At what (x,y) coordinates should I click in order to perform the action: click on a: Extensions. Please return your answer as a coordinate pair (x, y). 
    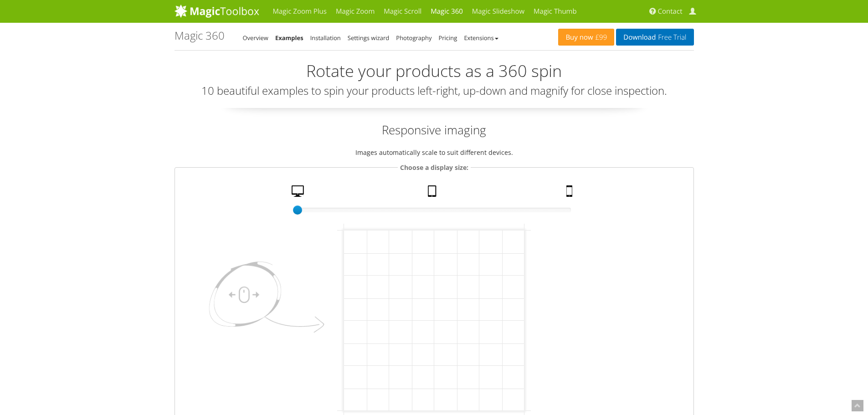
    Looking at the image, I should click on (480, 38).